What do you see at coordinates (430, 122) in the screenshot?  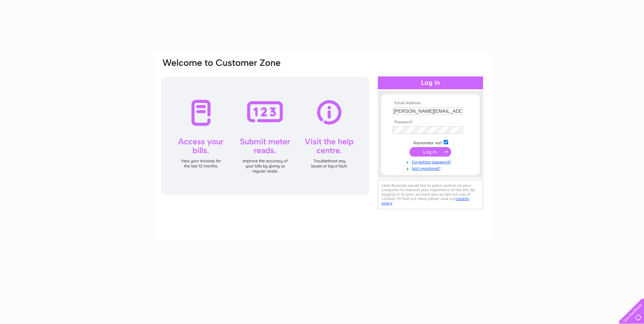 I see `th: Password:` at bounding box center [430, 122].